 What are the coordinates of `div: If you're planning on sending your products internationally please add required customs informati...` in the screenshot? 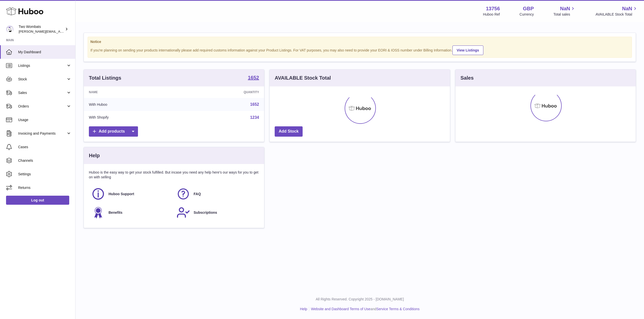 It's located at (360, 50).